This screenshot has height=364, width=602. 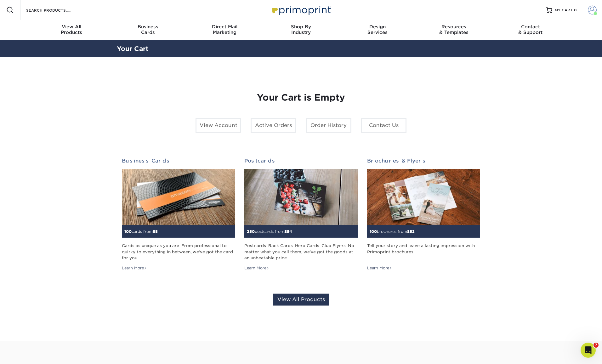 What do you see at coordinates (423, 161) in the screenshot?
I see `h2: Brochures & Flyers` at bounding box center [423, 161].